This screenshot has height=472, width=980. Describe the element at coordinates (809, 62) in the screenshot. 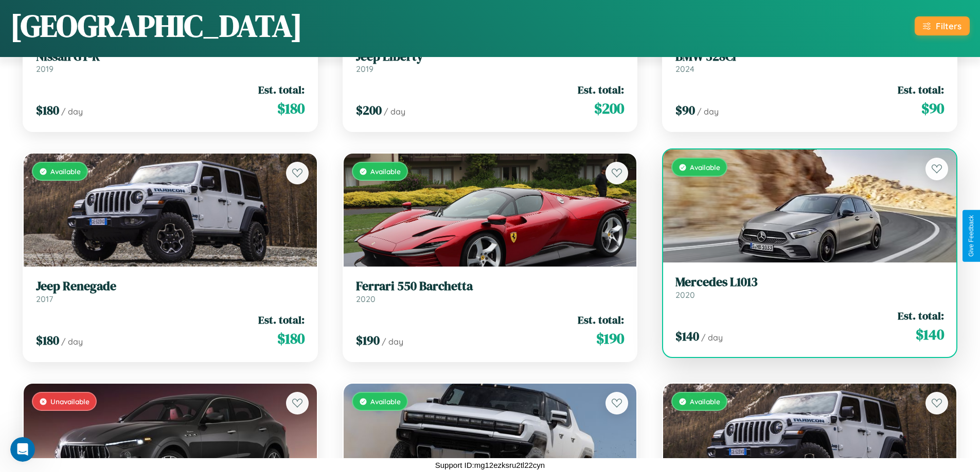

I see `a: BMW 328Ci2024` at that location.